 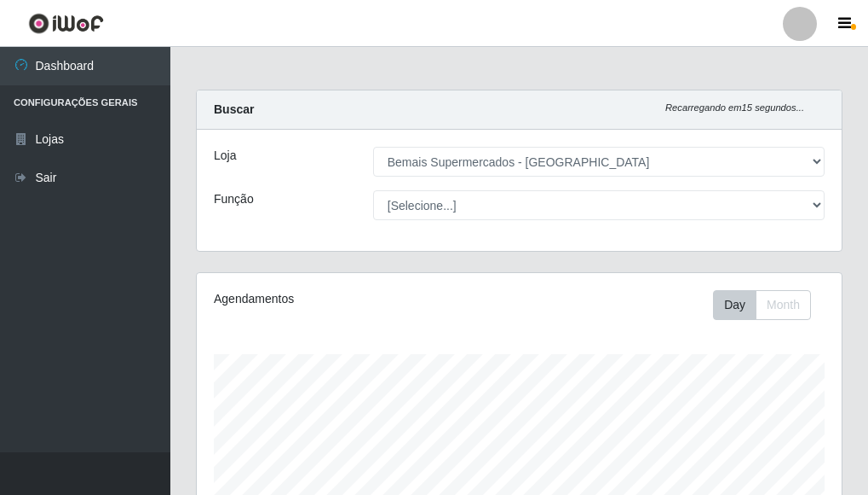 What do you see at coordinates (734, 108) in the screenshot?
I see `i: Recarregando em 15 segundos...` at bounding box center [734, 108].